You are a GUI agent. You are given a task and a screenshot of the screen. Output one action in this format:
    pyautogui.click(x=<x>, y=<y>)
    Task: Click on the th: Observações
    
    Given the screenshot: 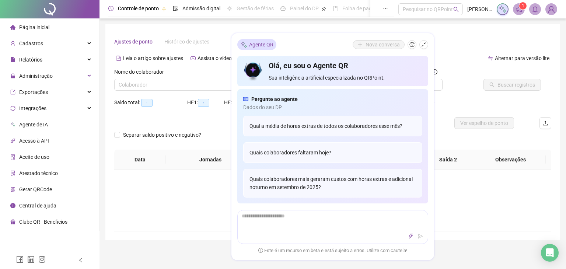 What is the action you would take?
    pyautogui.click(x=510, y=159)
    